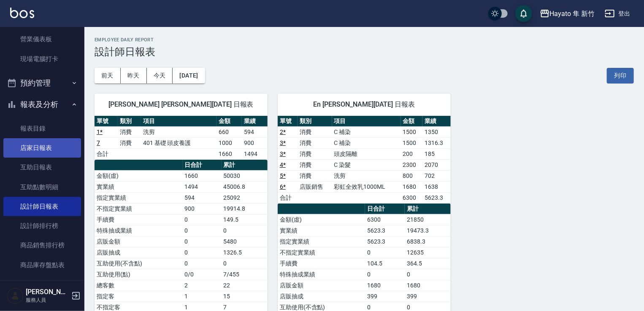  Describe the element at coordinates (138, 286) in the screenshot. I see `td: 總客數` at that location.